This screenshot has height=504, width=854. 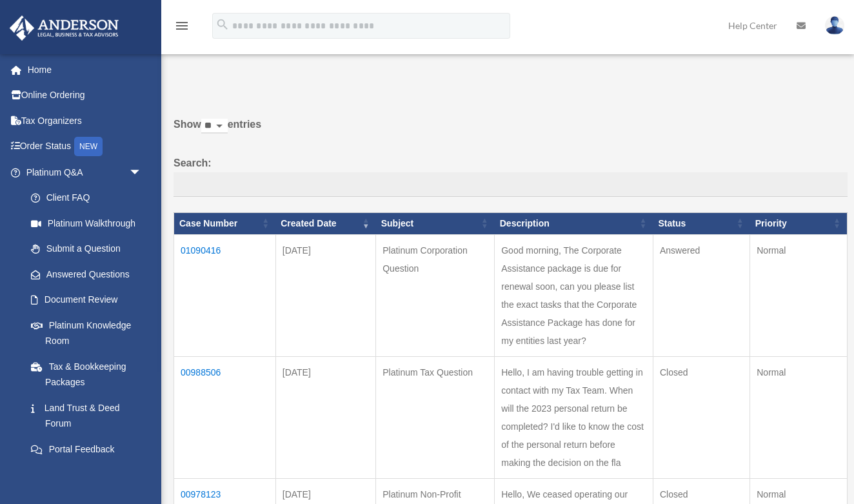 What do you see at coordinates (225, 295) in the screenshot?
I see `td: 01090416` at bounding box center [225, 295].